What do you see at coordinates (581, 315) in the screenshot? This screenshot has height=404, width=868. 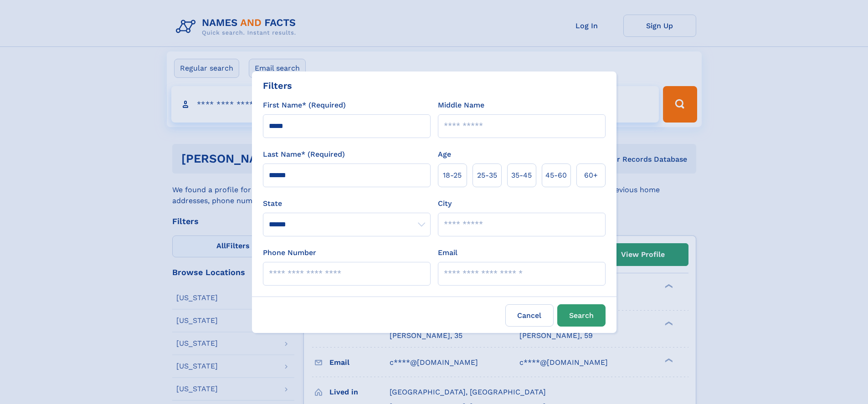 I see `button: Search` at bounding box center [581, 315].